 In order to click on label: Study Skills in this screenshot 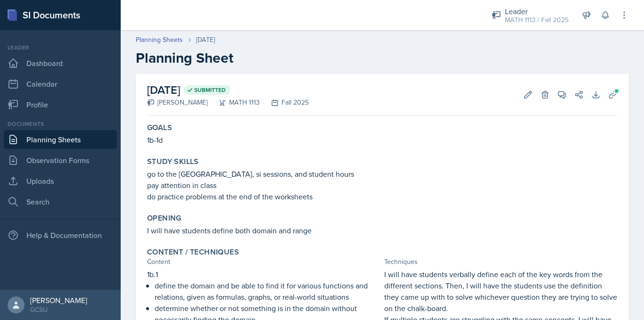, I will do `click(173, 162)`.